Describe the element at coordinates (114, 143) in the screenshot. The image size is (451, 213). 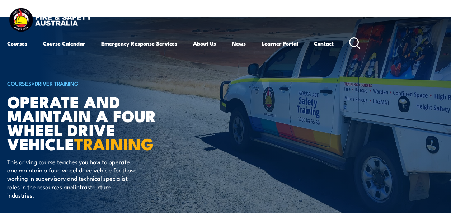
I see `strong: TRAINING` at that location.